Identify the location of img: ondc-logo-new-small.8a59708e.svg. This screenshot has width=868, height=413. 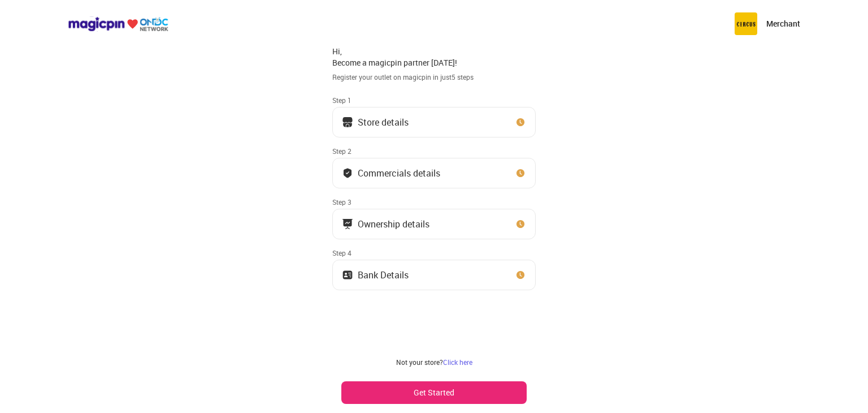
(118, 24).